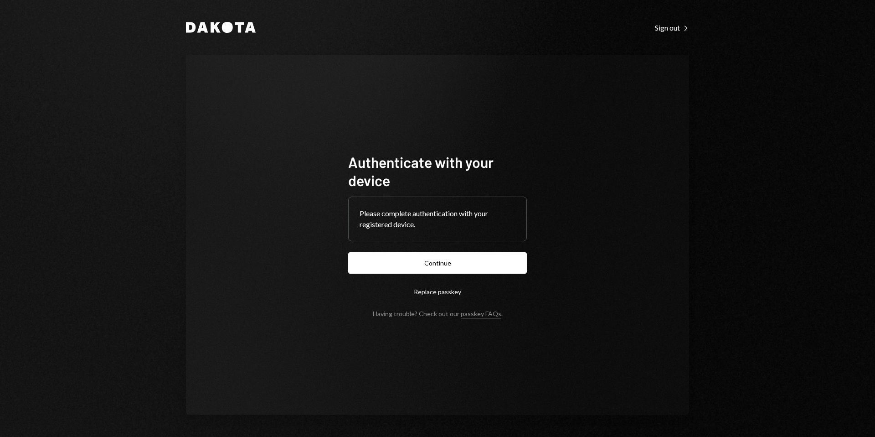 Image resolution: width=875 pixels, height=437 pixels. I want to click on a: Sign out, so click(672, 27).